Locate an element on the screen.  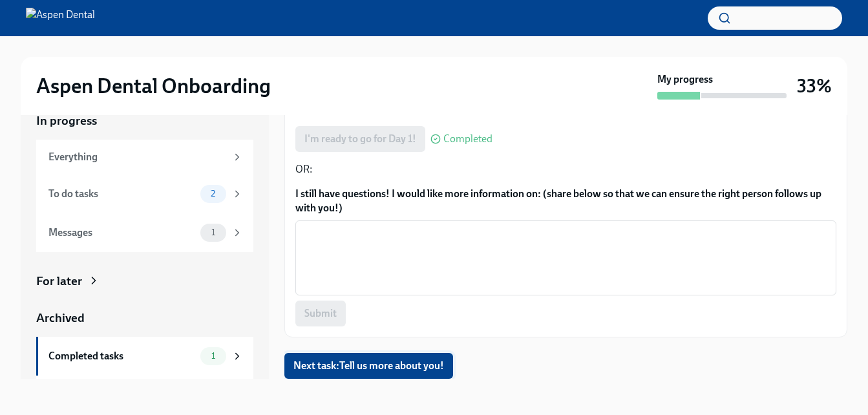
span: Completed is located at coordinates (468, 139).